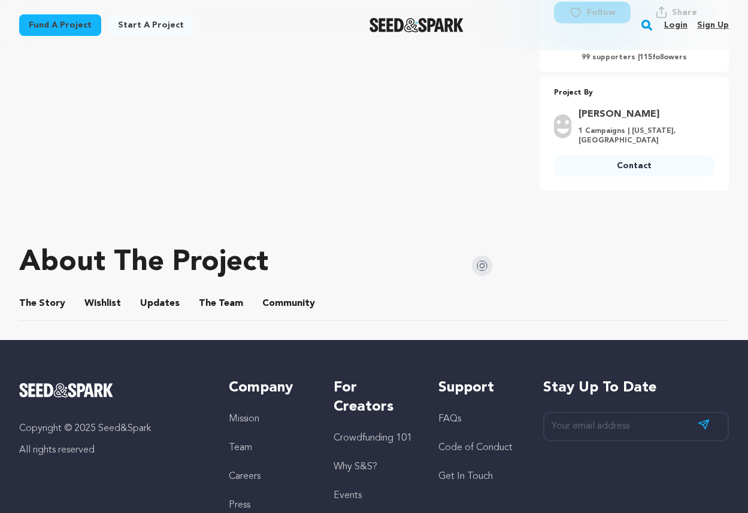  I want to click on a: Events, so click(347, 496).